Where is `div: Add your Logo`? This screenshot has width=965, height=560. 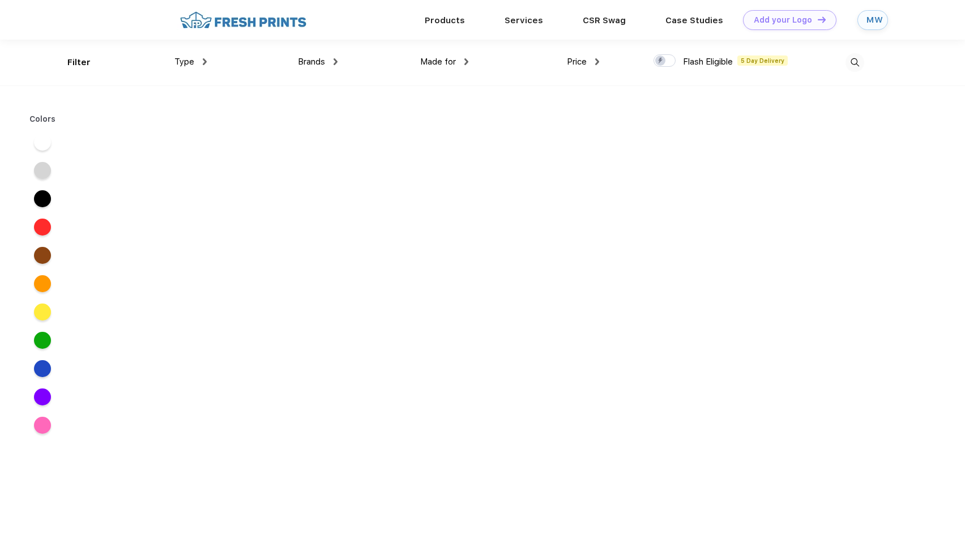
div: Add your Logo is located at coordinates (782, 20).